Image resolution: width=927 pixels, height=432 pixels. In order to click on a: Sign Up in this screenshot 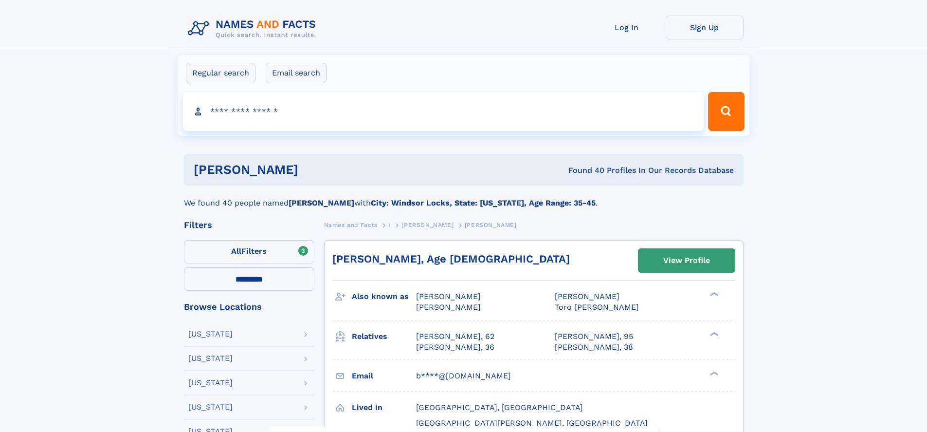, I will do `click(705, 27)`.